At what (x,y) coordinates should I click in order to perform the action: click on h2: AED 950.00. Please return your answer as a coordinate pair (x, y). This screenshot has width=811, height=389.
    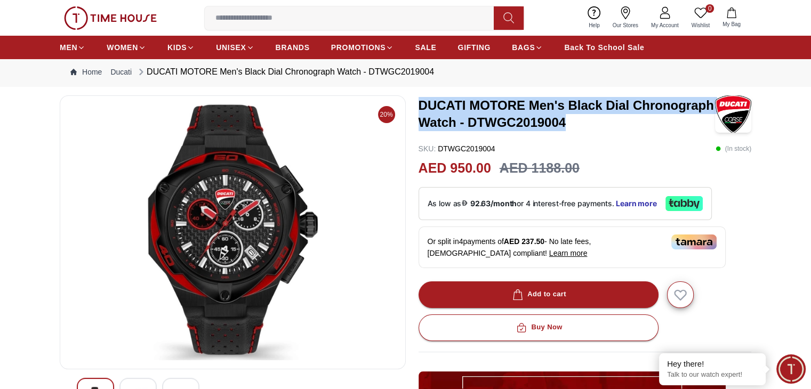
    Looking at the image, I should click on (455, 168).